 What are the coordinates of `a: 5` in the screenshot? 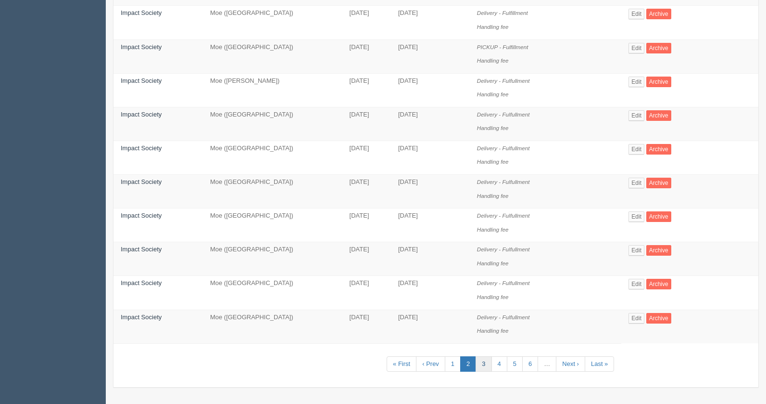 It's located at (515, 364).